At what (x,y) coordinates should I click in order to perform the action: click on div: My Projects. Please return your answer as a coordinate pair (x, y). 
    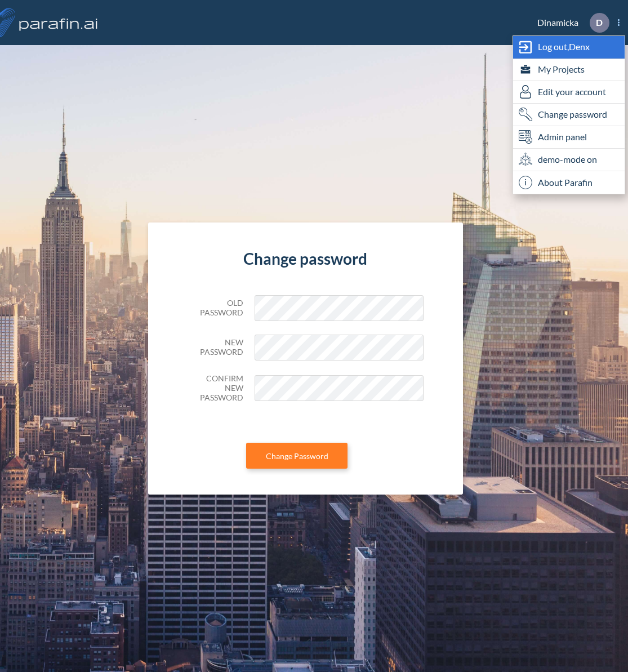
    Looking at the image, I should click on (569, 70).